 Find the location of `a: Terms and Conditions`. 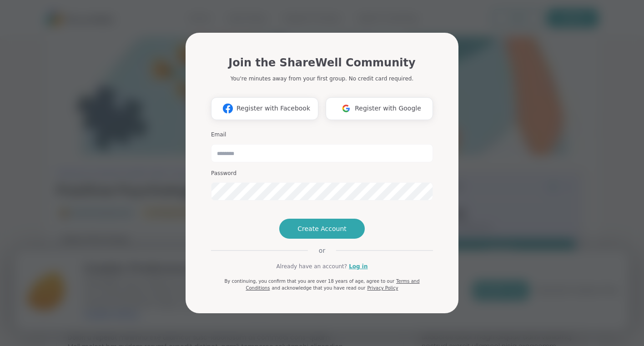

a: Terms and Conditions is located at coordinates (332, 284).